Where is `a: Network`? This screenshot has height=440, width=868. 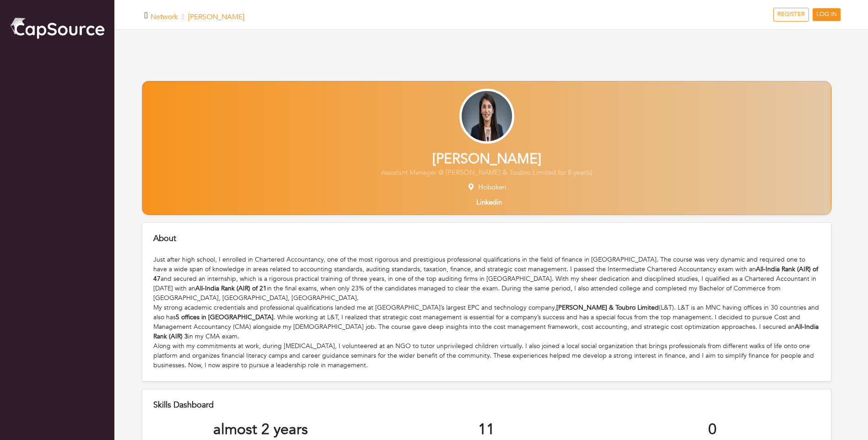
a: Network is located at coordinates (164, 17).